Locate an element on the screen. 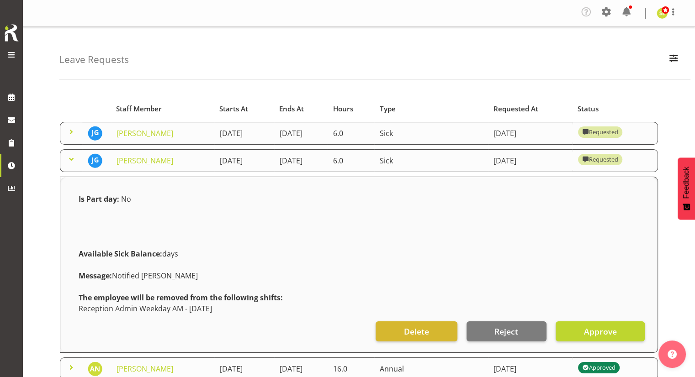 Image resolution: width=695 pixels, height=377 pixels. div: Type is located at coordinates (431, 109).